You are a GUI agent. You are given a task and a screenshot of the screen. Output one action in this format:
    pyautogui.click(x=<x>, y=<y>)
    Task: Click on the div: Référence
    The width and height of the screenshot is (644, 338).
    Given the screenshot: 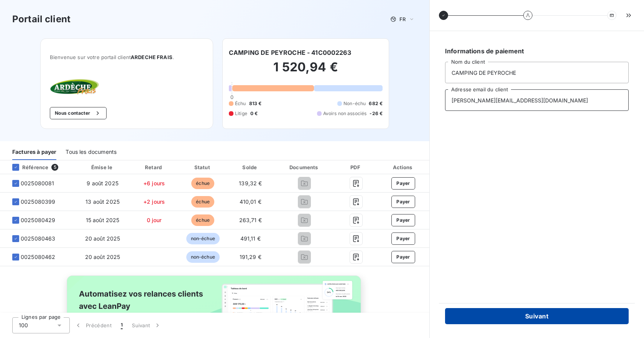 What is the action you would take?
    pyautogui.click(x=27, y=167)
    